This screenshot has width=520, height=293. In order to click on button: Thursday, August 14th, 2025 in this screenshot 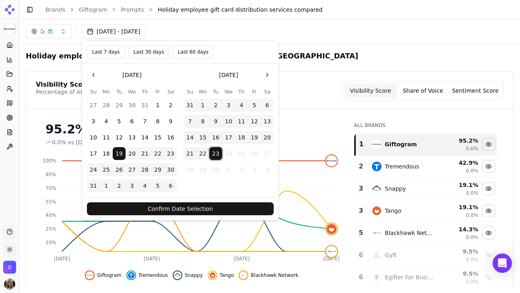, I will do `click(145, 137)`.